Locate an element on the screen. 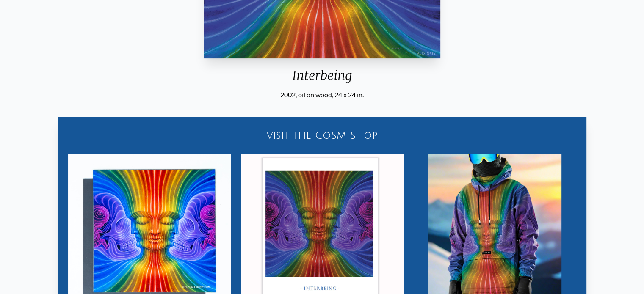 This screenshot has height=294, width=644. div: 2002, oil on wood, 24 x 24 in. is located at coordinates (322, 94).